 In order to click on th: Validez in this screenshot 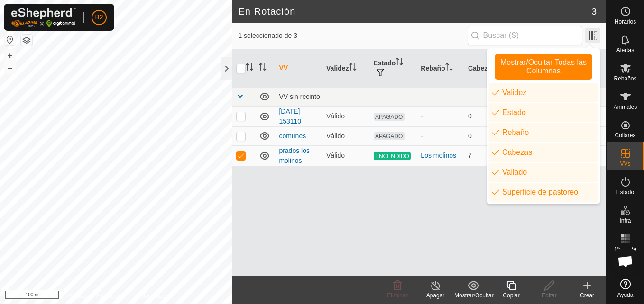, I will do `click(347, 68)`.